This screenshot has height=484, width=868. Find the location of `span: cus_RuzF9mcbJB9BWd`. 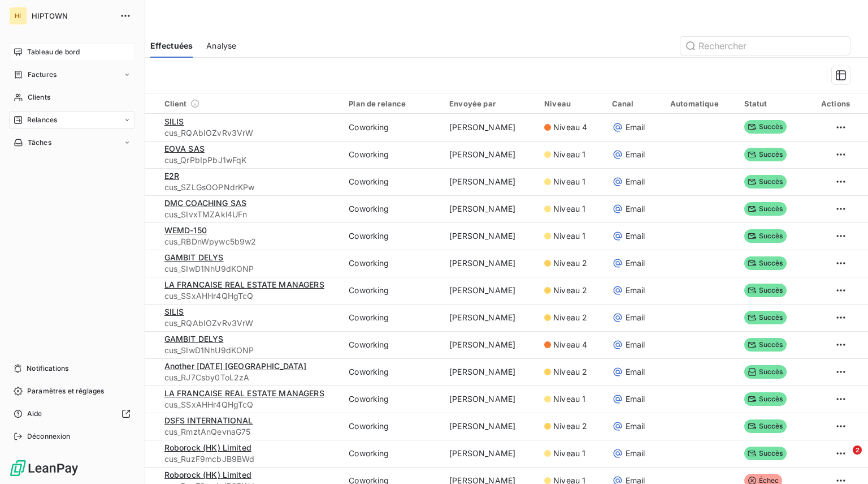

span: cus_RuzF9mcbJB9BWd is located at coordinates (250, 459).